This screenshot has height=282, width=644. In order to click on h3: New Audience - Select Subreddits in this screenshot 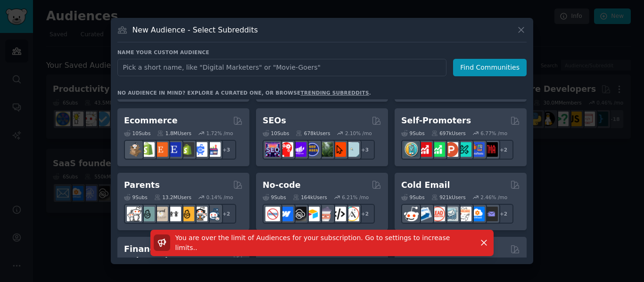, I will do `click(195, 30)`.